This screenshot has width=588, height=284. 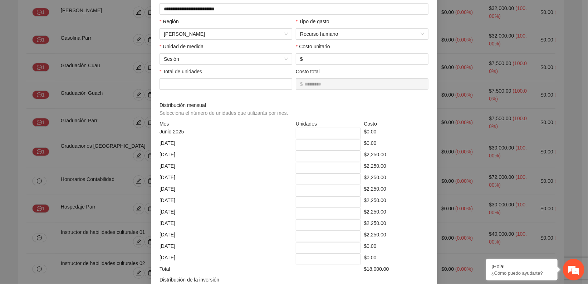 I want to click on div: Unidades, so click(x=328, y=124).